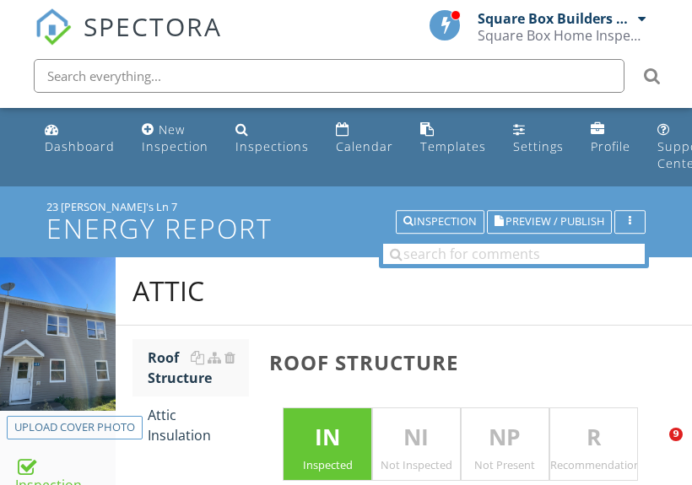 This screenshot has height=485, width=692. What do you see at coordinates (365, 146) in the screenshot?
I see `div: Calendar` at bounding box center [365, 146].